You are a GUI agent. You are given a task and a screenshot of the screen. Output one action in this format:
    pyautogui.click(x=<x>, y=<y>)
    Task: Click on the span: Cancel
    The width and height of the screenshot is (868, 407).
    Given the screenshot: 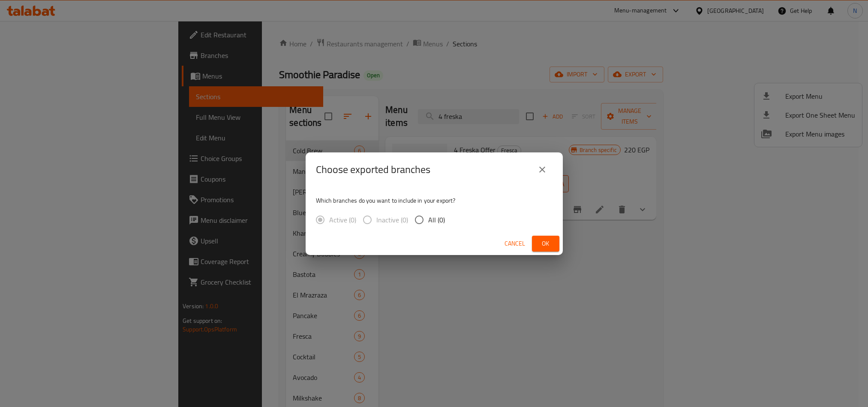 What is the action you would take?
    pyautogui.click(x=515, y=243)
    